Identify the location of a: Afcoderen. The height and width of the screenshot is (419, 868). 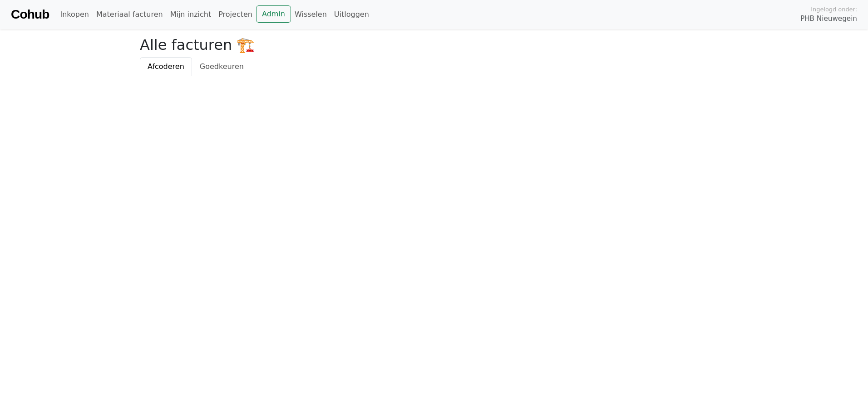
(166, 67).